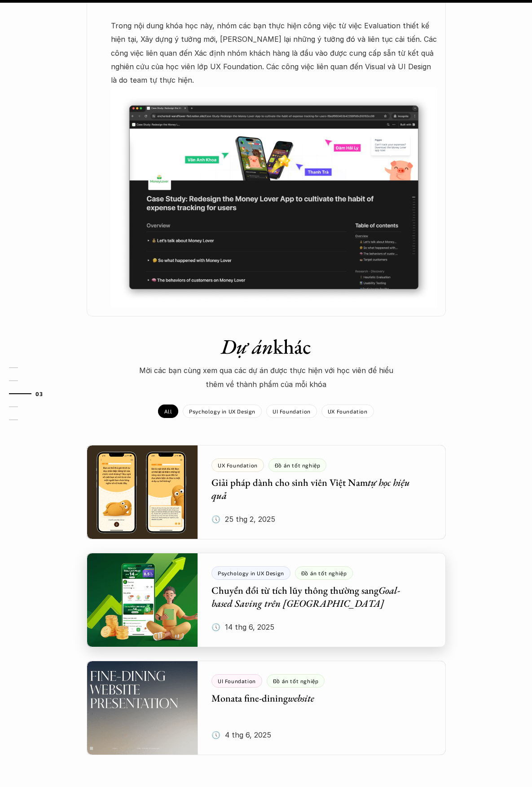 This screenshot has height=787, width=532. I want to click on p: UI Foundation, so click(292, 411).